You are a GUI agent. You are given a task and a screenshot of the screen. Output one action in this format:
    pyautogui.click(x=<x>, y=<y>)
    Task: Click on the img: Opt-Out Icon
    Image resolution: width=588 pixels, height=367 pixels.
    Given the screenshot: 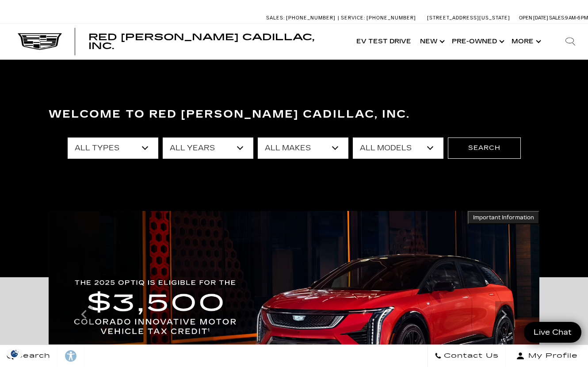 What is the action you would take?
    pyautogui.click(x=15, y=353)
    